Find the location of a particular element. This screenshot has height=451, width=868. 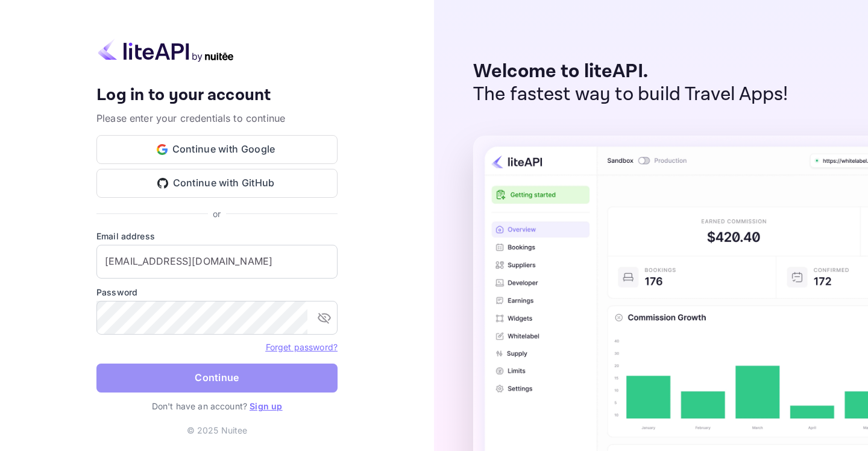

button: Continue with Google is located at coordinates (217, 150).